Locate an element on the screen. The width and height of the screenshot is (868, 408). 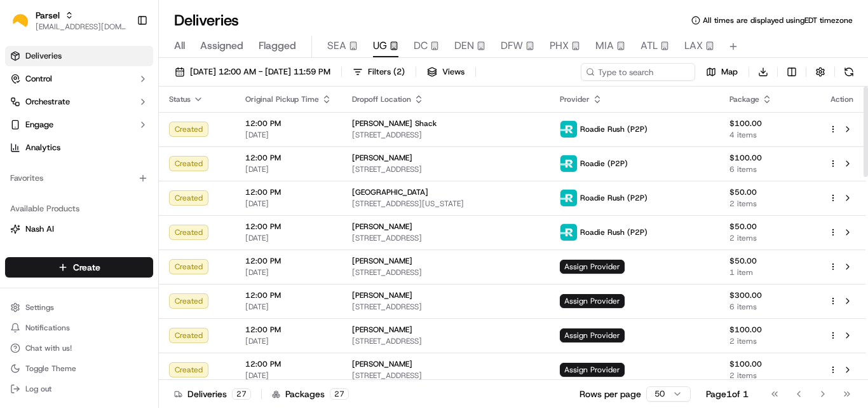
span: DEN is located at coordinates (464, 46).